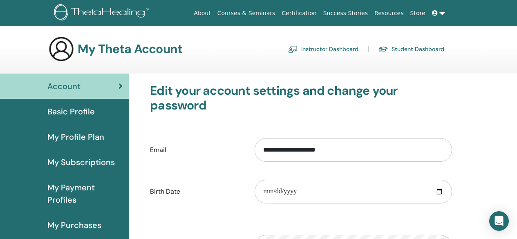  I want to click on span: My Payment Profiles, so click(85, 194).